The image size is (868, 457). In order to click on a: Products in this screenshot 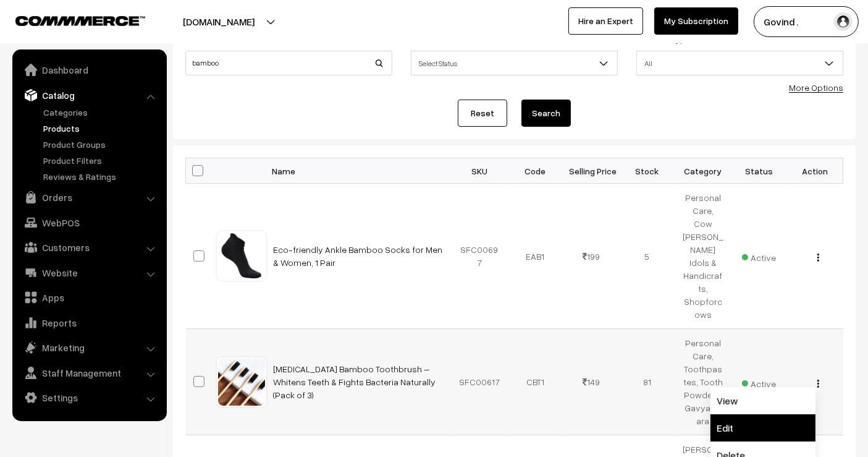, I will do `click(101, 128)`.